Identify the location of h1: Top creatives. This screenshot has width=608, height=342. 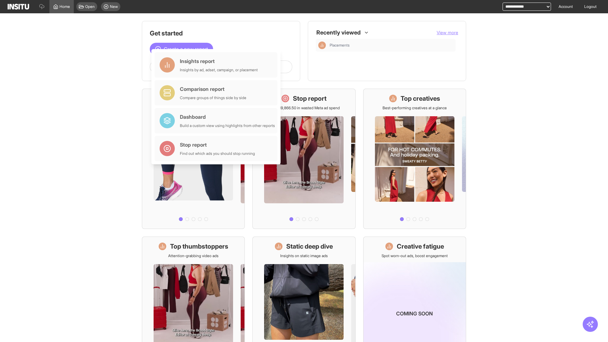
(420, 98).